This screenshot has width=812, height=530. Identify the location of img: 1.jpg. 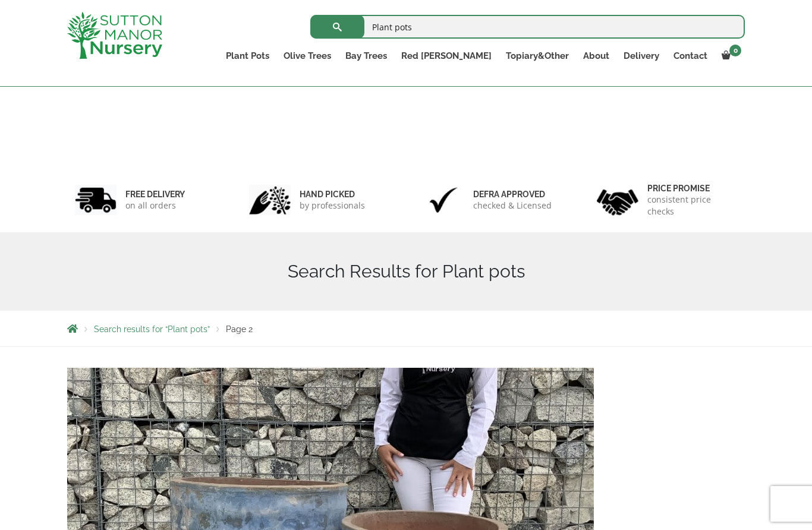
(96, 200).